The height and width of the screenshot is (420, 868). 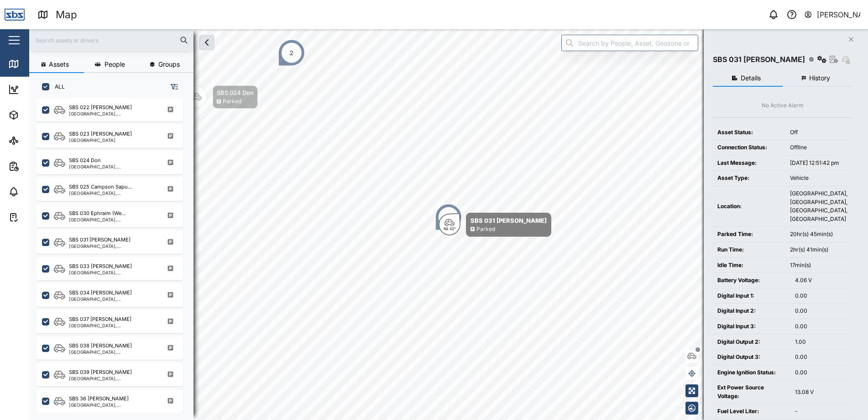 What do you see at coordinates (449, 225) in the screenshot?
I see `canvas: Map` at bounding box center [449, 225].